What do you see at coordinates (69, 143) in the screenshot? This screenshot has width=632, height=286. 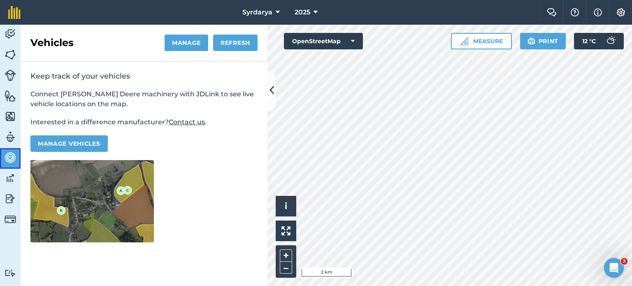 I see `button: Manage vehicles` at bounding box center [69, 143].